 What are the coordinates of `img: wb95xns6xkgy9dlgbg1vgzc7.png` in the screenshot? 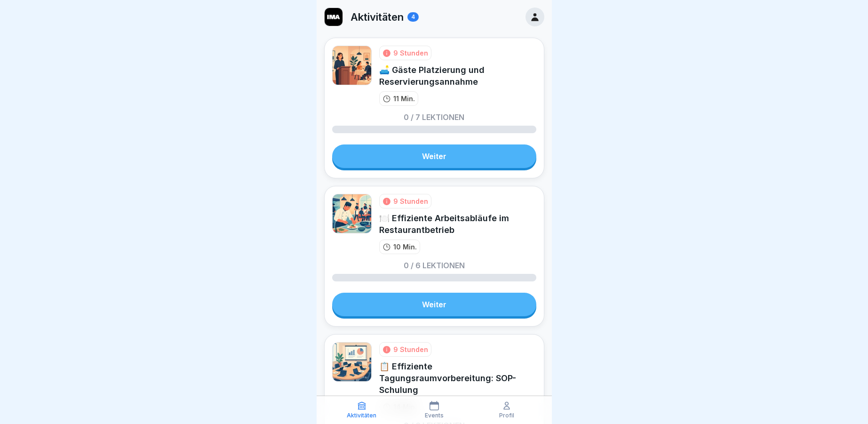 It's located at (352, 66).